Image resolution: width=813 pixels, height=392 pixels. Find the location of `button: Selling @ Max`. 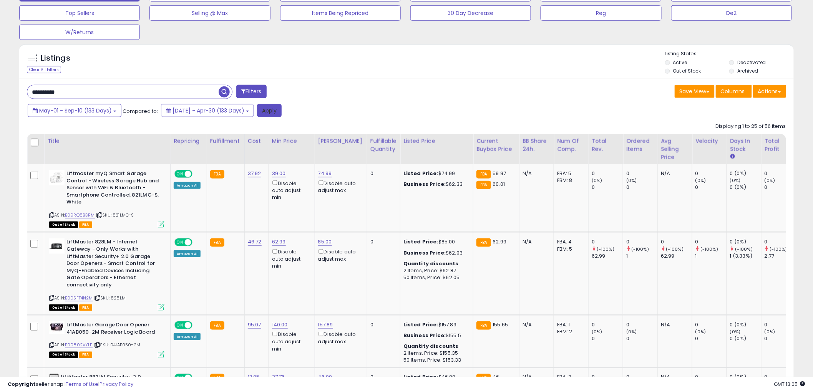

button: Selling @ Max is located at coordinates (210, 13).